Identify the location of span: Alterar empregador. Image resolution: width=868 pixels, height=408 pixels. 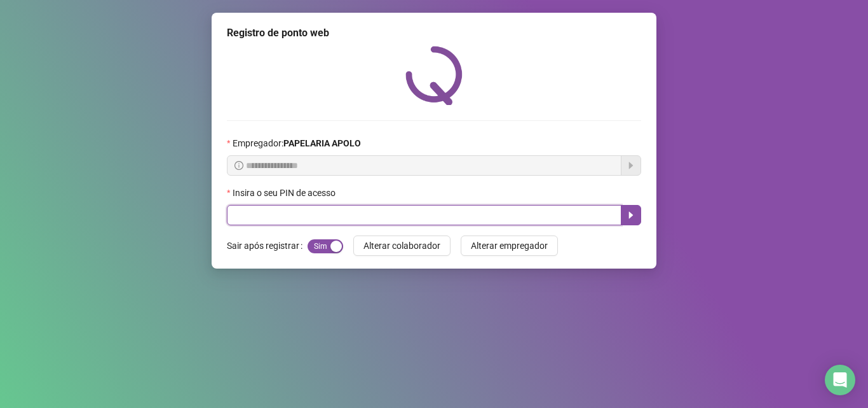
(509, 246).